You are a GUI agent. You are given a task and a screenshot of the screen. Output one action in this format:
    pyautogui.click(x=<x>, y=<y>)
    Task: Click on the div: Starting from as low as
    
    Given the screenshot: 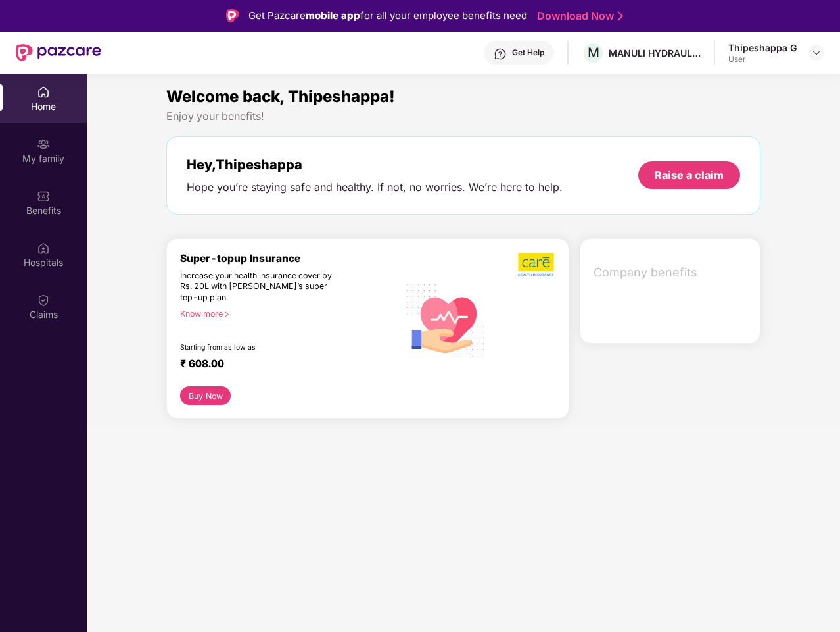 What is the action you would take?
    pyautogui.click(x=262, y=348)
    